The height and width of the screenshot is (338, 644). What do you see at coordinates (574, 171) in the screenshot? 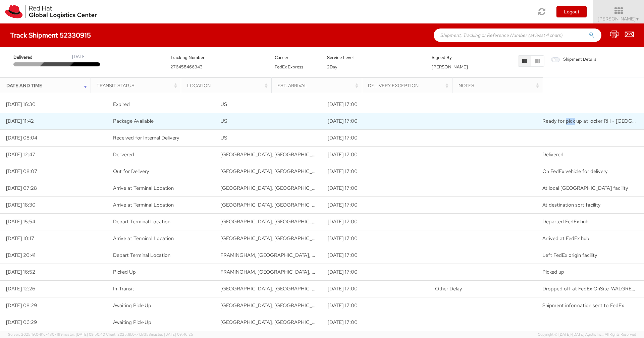
I see `span: On FedEx vehicle for delivery` at bounding box center [574, 171].